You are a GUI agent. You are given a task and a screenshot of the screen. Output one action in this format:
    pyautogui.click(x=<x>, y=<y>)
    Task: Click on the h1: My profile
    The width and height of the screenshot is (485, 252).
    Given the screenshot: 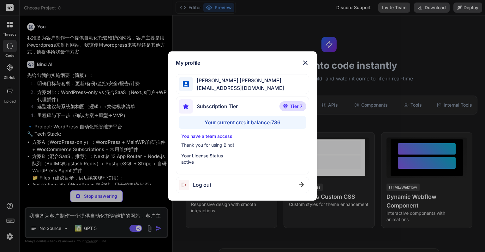 What is the action you would take?
    pyautogui.click(x=188, y=63)
    